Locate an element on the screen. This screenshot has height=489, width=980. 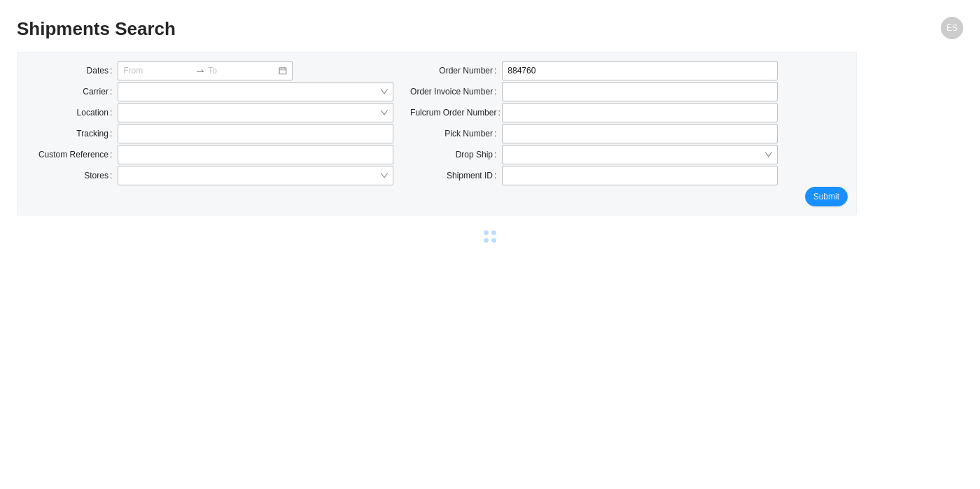
span: swap-right is located at coordinates (201, 71).